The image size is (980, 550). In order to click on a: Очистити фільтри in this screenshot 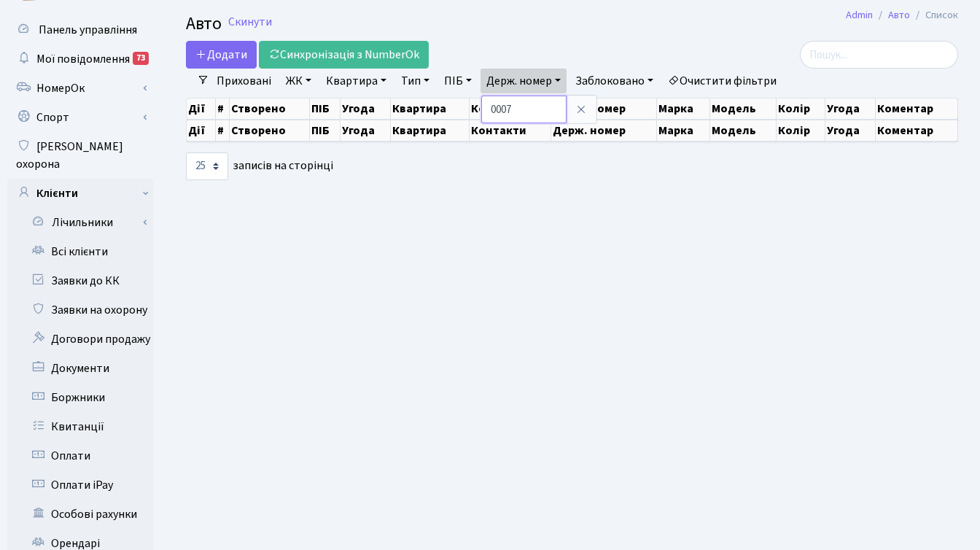, I will do `click(722, 81)`.